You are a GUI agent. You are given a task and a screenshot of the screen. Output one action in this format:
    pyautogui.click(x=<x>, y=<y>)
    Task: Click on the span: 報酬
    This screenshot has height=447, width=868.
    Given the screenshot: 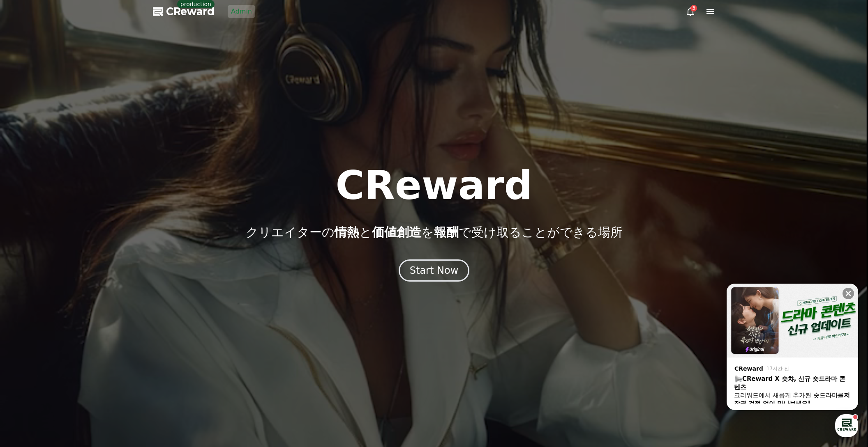 What is the action you would take?
    pyautogui.click(x=446, y=232)
    